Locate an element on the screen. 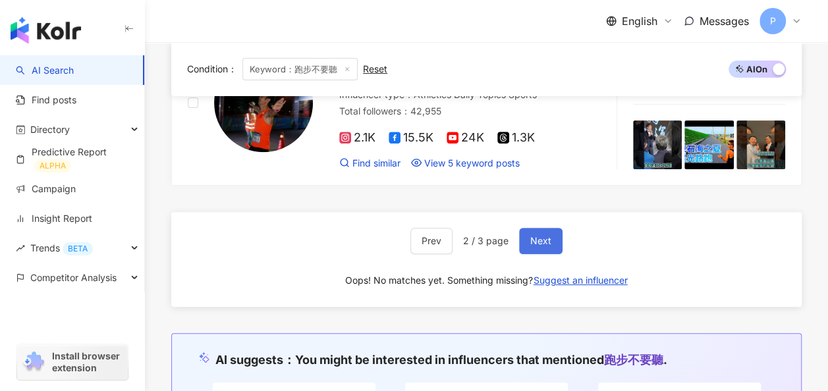 This screenshot has height=391, width=828. a: Predictive ReportALPHA is located at coordinates (74, 159).